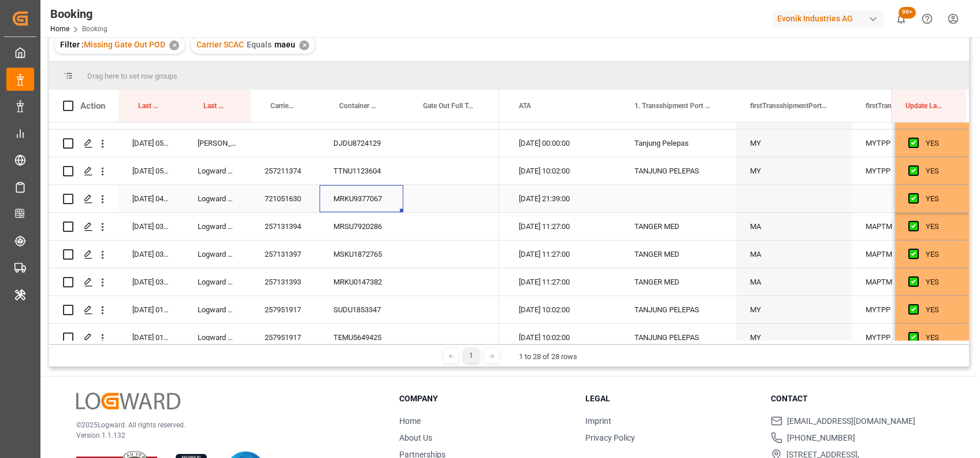 The height and width of the screenshot is (458, 980). Describe the element at coordinates (361, 309) in the screenshot. I see `div: SUDU1853347` at that location.